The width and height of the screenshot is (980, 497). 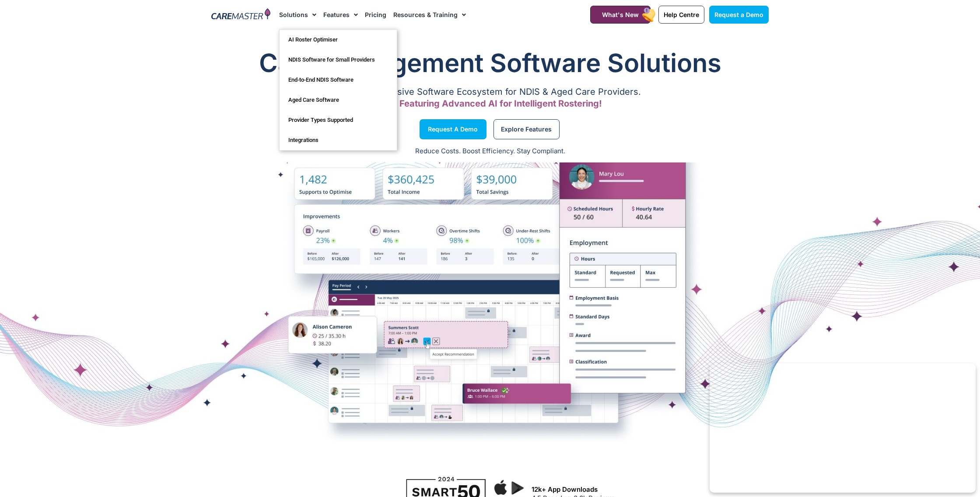 What do you see at coordinates (681, 14) in the screenshot?
I see `a: Help Centre` at bounding box center [681, 14].